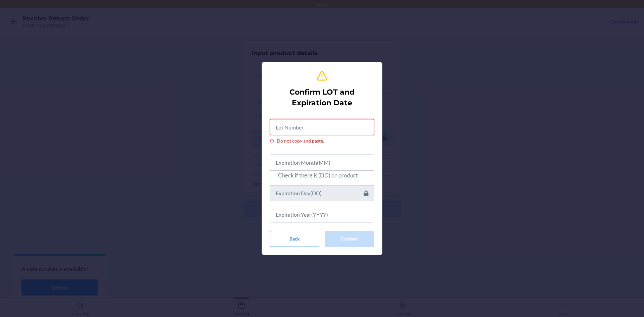 Image resolution: width=644 pixels, height=317 pixels. What do you see at coordinates (273, 176) in the screenshot?
I see `input: Check if there is (DD) on product` at bounding box center [273, 176].